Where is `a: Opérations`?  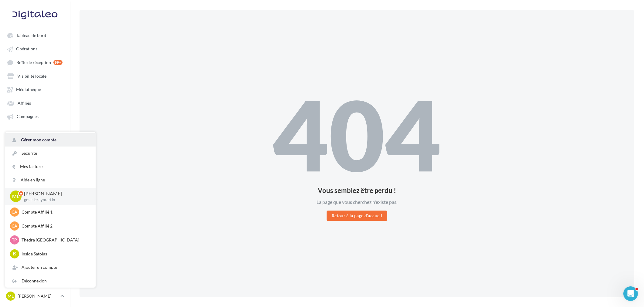 a: Opérations is located at coordinates (35, 48).